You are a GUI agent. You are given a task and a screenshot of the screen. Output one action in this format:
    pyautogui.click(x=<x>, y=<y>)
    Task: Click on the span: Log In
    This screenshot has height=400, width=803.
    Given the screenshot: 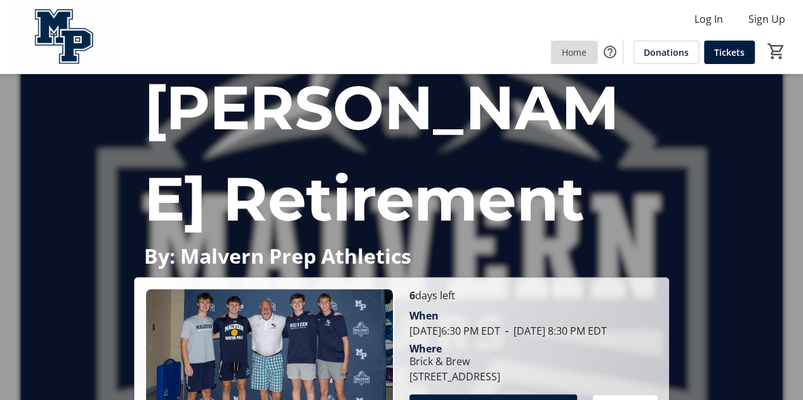 What is the action you would take?
    pyautogui.click(x=708, y=19)
    